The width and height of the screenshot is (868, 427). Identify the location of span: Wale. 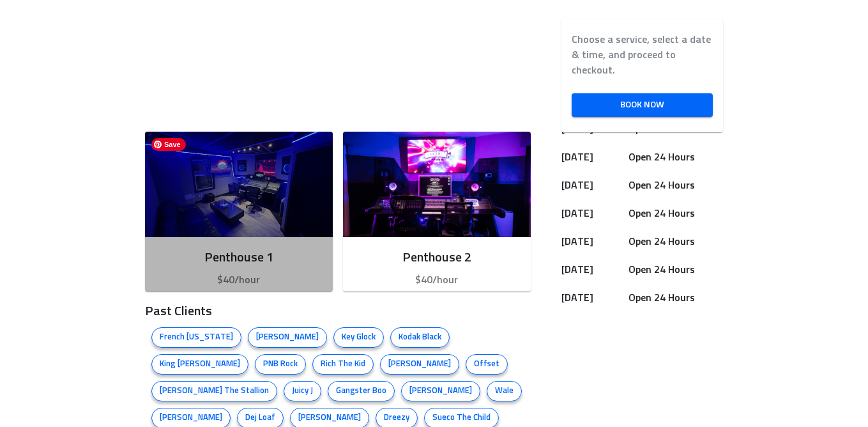
(504, 391).